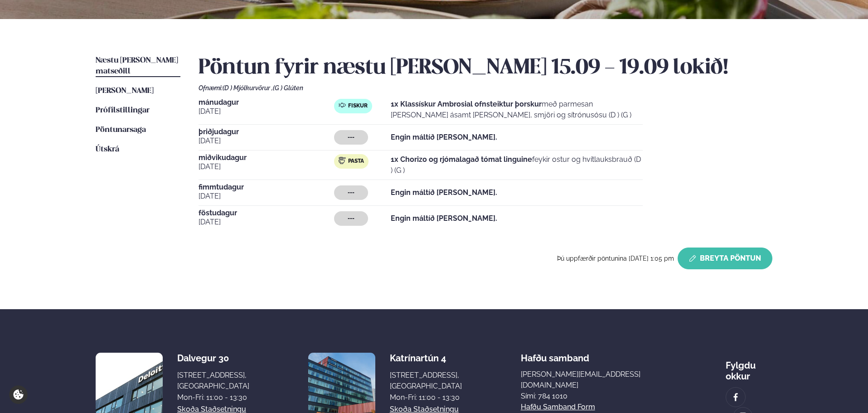 The width and height of the screenshot is (868, 413). What do you see at coordinates (555, 354) in the screenshot?
I see `span: Hafðu samband` at bounding box center [555, 354].